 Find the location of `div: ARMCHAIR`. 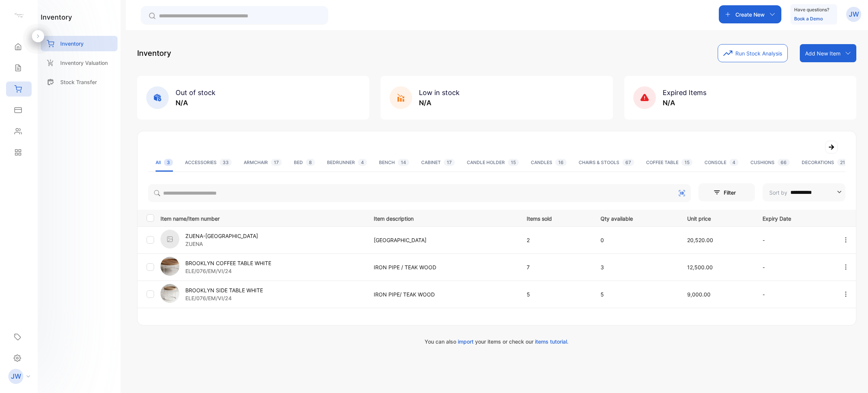

div: ARMCHAIR is located at coordinates (262, 163).